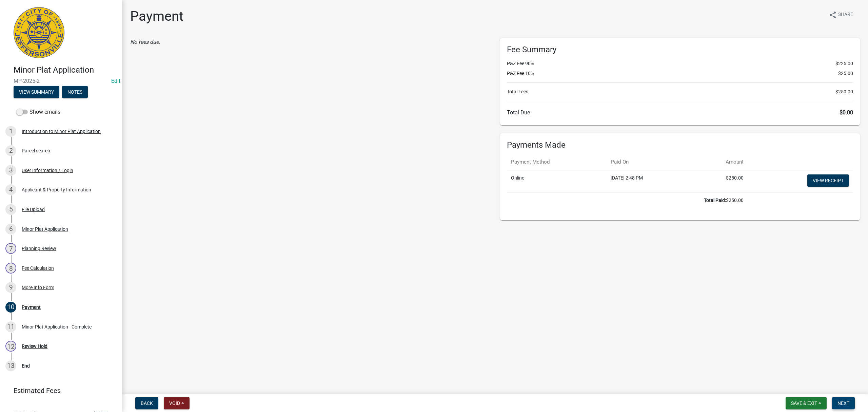  What do you see at coordinates (649, 162) in the screenshot?
I see `th: Paid On` at bounding box center [649, 162].